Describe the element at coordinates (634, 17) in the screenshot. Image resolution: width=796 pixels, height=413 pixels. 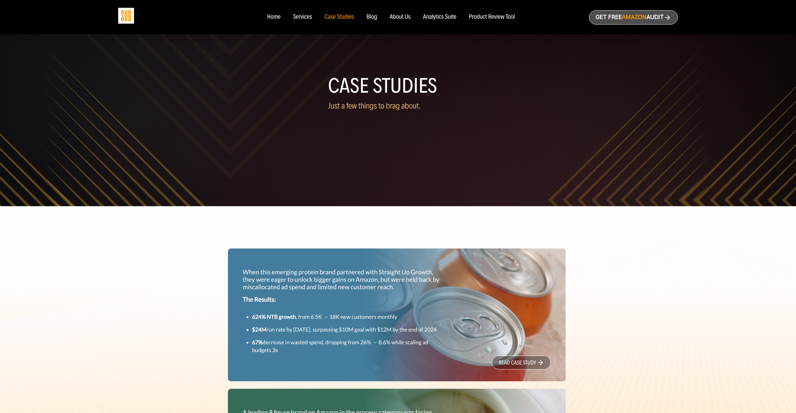
I see `span: Amazon` at that location.